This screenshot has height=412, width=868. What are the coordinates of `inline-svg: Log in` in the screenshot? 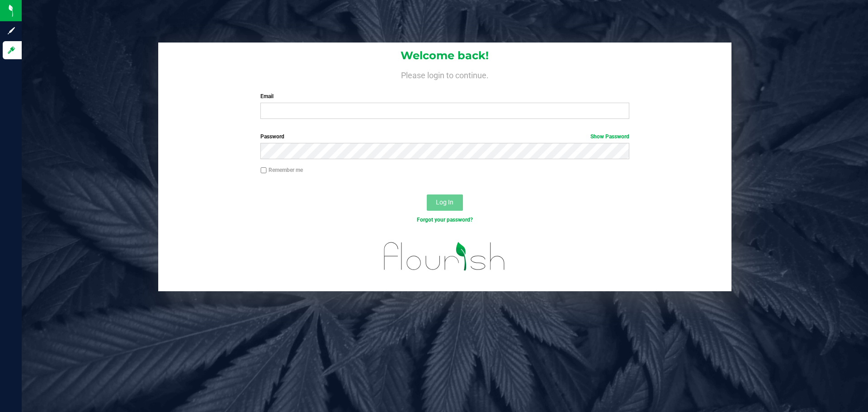 It's located at (11, 50).